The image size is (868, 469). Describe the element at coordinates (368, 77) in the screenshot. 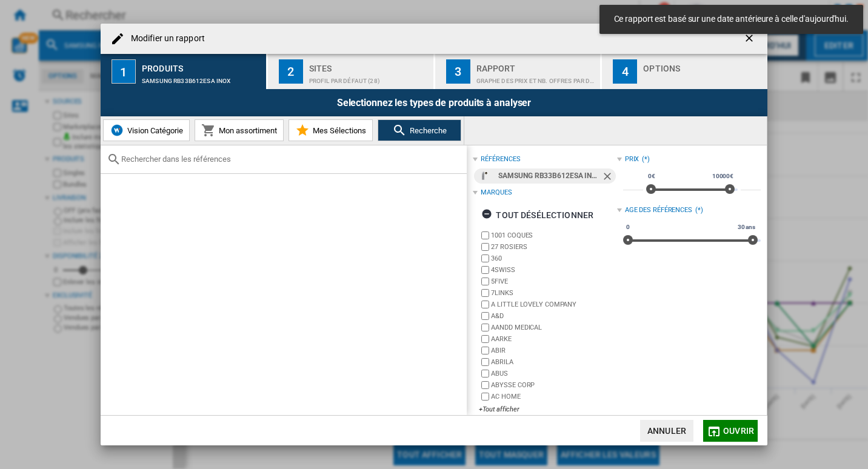

I see `div: Profil par défaut (28)` at that location.